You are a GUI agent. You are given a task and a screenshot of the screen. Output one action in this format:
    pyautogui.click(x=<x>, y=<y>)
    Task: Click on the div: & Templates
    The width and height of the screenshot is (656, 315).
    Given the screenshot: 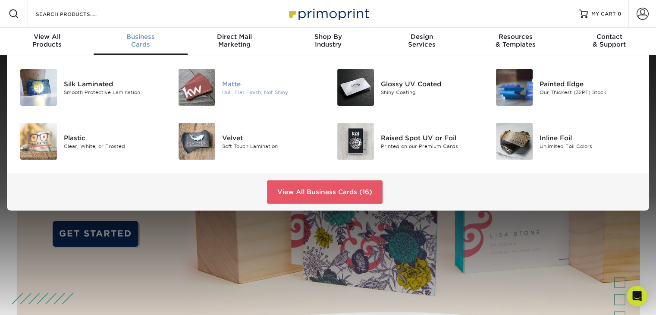 What is the action you would take?
    pyautogui.click(x=515, y=41)
    